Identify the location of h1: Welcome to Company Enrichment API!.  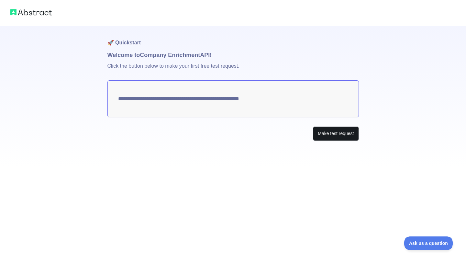
(233, 55).